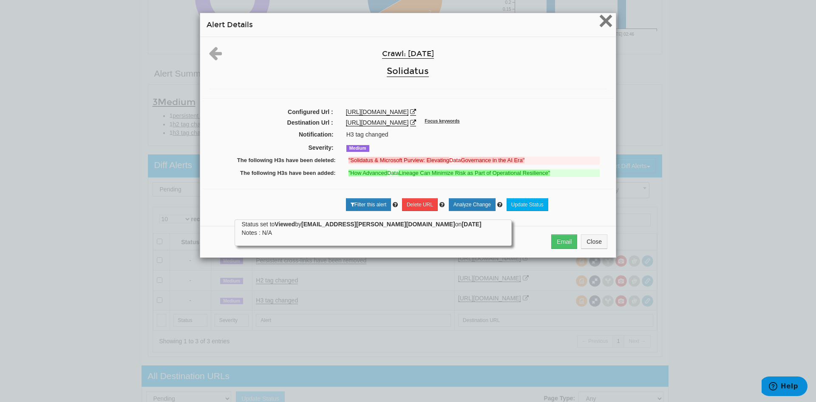 The image size is (816, 402). What do you see at coordinates (399, 160) in the screenshot?
I see `strong: "Solidatus & Microsoft Purview: Elevating` at bounding box center [399, 160].